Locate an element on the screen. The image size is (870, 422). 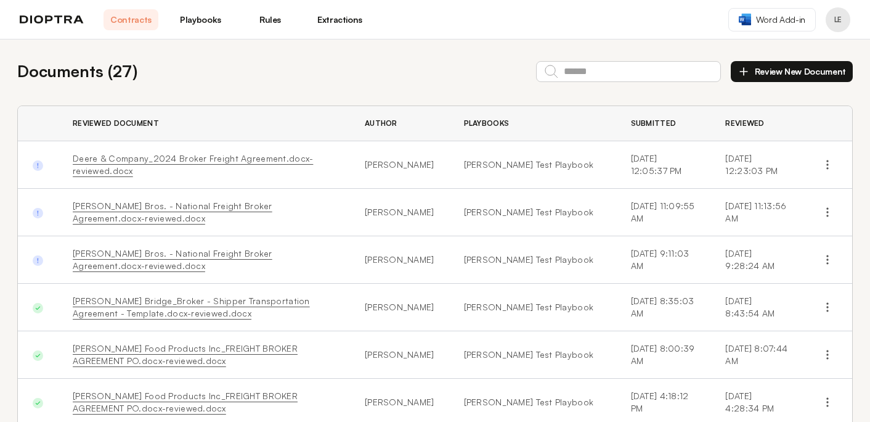
button: Review New Document is located at coordinates (792, 72).